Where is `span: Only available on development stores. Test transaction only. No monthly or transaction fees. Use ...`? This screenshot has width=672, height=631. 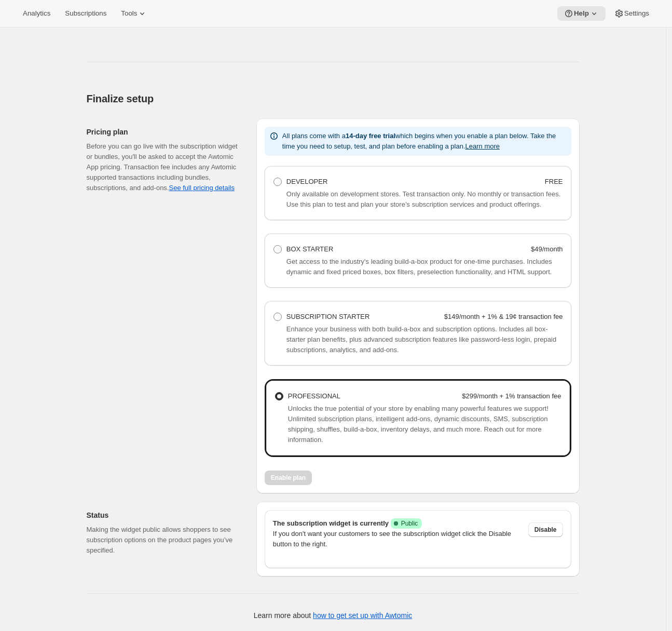 span: Only available on development stores. Test transaction only. No monthly or transaction fees. Use ... is located at coordinates (424, 199).